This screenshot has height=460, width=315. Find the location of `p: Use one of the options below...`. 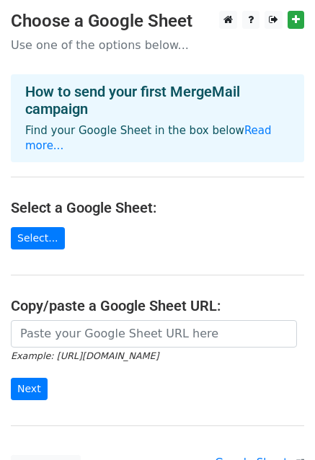

p: Use one of the options below... is located at coordinates (157, 45).